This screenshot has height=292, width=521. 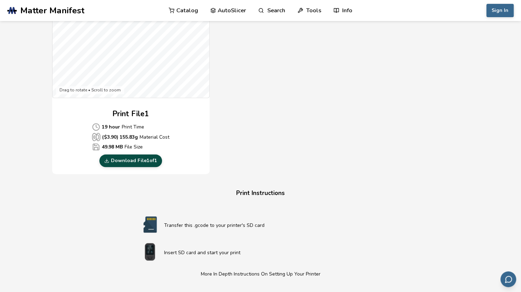 What do you see at coordinates (261, 193) in the screenshot?
I see `h4: Print Instructions` at bounding box center [261, 193].